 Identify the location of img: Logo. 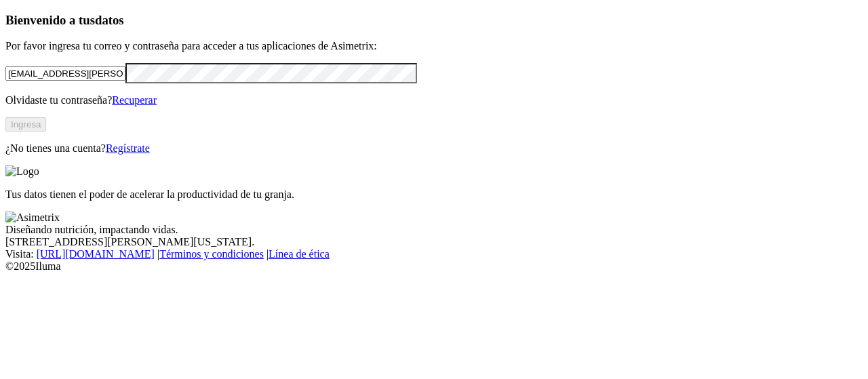
(22, 172).